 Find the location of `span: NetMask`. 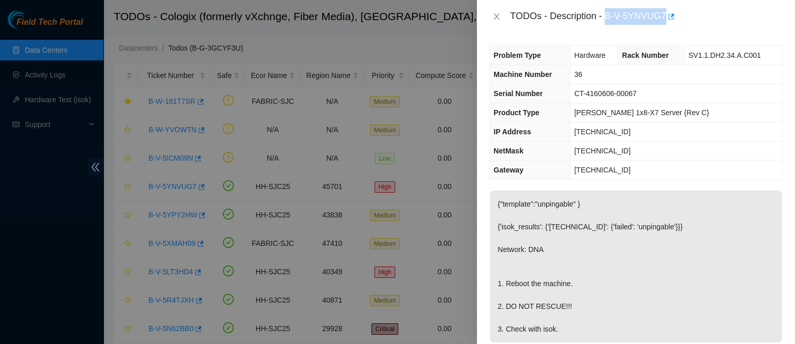

span: NetMask is located at coordinates (508, 151).